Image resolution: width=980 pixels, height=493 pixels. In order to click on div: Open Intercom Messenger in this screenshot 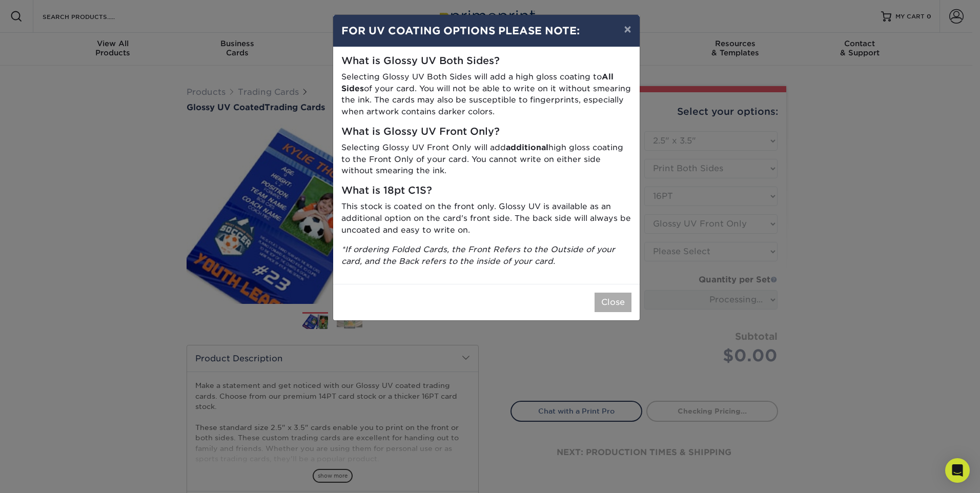, I will do `click(957, 471)`.